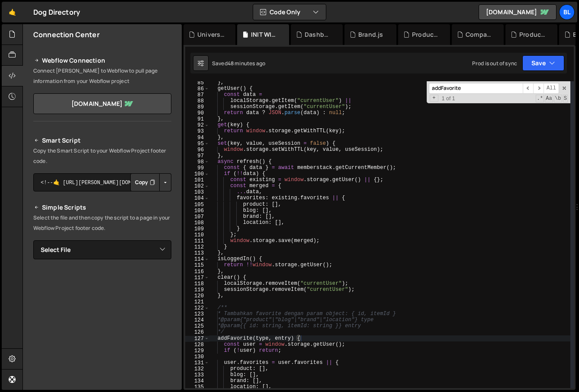  Describe the element at coordinates (197, 186) in the screenshot. I see `div: 102` at that location.